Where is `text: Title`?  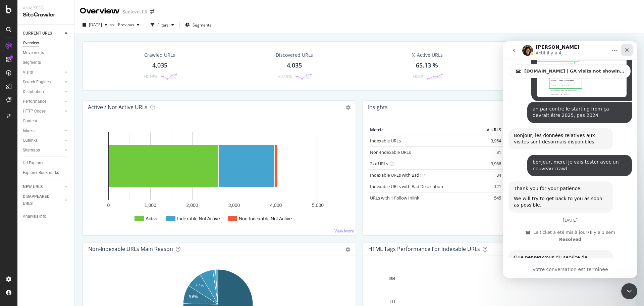
text: Title is located at coordinates (391, 278).